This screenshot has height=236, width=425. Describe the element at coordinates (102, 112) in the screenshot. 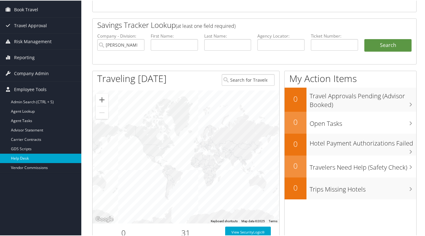

I see `button: Zoom out` at that location.